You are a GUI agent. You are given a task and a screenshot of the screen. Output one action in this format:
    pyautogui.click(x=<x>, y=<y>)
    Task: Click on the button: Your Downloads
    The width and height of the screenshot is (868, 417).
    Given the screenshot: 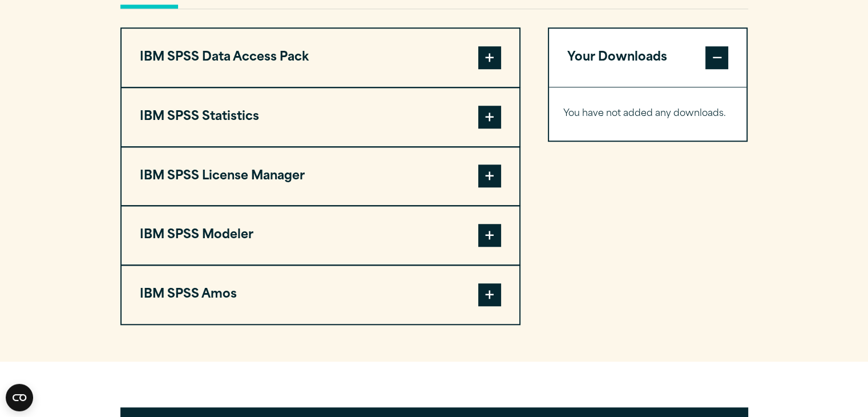 What is the action you would take?
    pyautogui.click(x=647, y=58)
    